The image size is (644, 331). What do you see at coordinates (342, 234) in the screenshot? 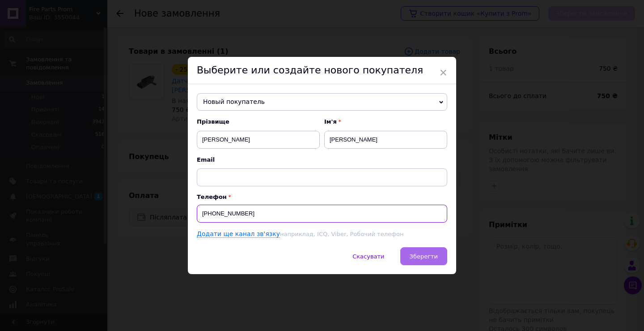
I see `span: наприклад, ICQ, Viber, Робочий телефон` at bounding box center [342, 234].